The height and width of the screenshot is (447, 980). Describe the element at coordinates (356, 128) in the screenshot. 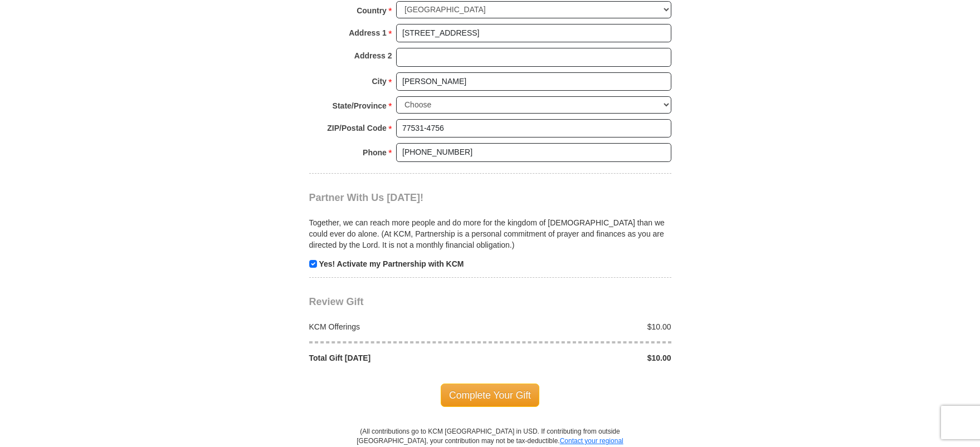

I see `strong: ZIP/Postal Code` at that location.